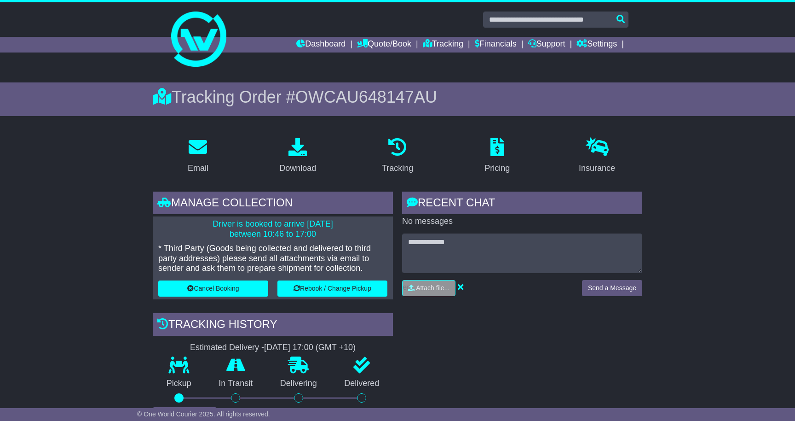  I want to click on a: Quote/Book, so click(384, 45).